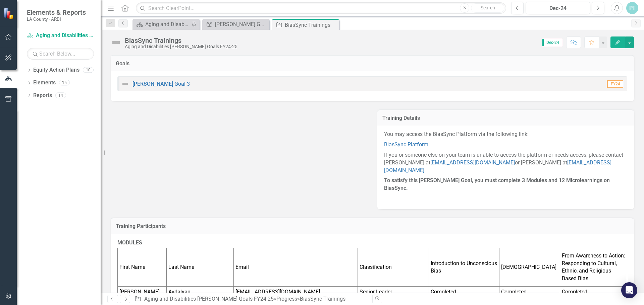 The image size is (644, 305). Describe the element at coordinates (65, 83) in the screenshot. I see `div: 15` at that location.